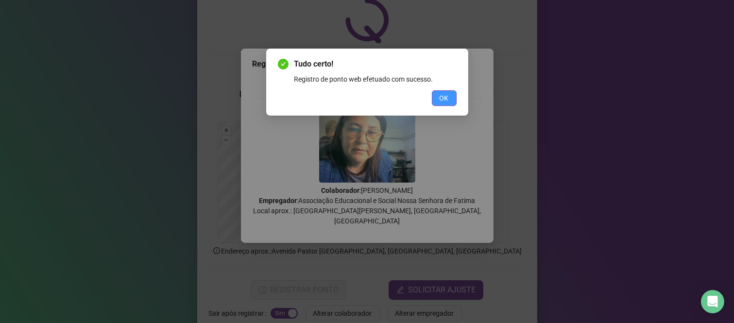 Image resolution: width=734 pixels, height=323 pixels. What do you see at coordinates (283, 64) in the screenshot?
I see `span: check-circle` at bounding box center [283, 64].